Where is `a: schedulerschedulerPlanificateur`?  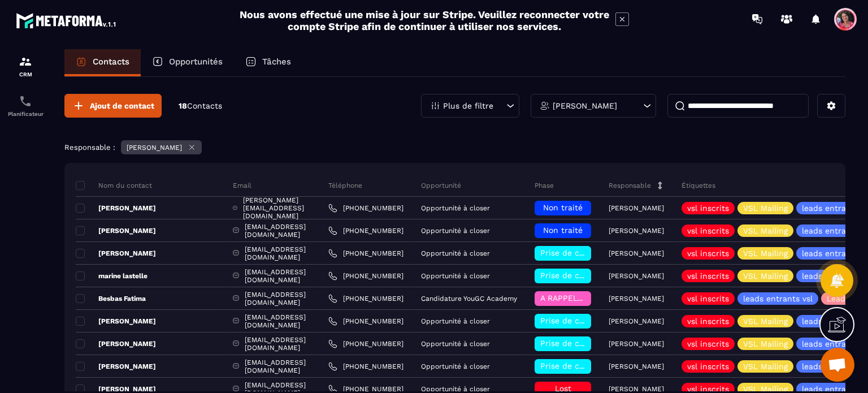
a: schedulerschedulerPlanificateur is located at coordinates (25, 106).